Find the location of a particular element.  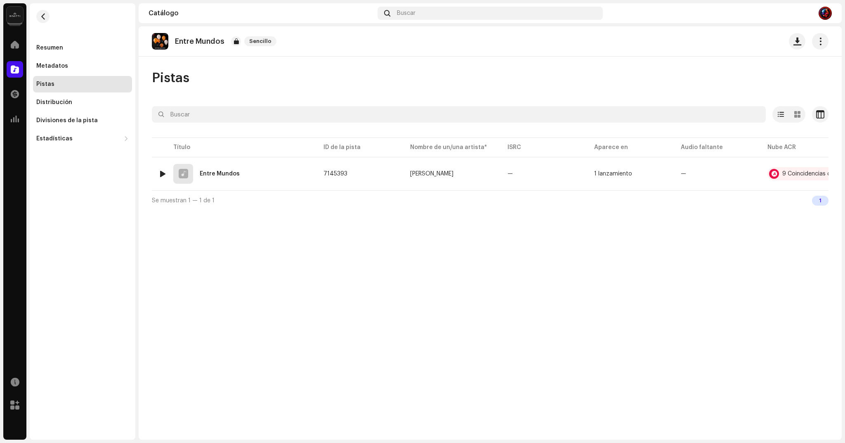

re-m-nav-item: Pistas is located at coordinates (82, 84).